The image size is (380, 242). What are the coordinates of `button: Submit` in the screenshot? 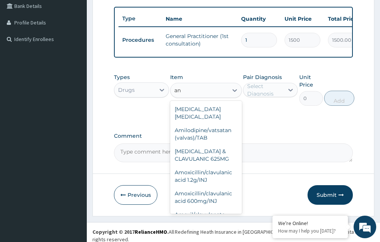 It's located at (330, 195).